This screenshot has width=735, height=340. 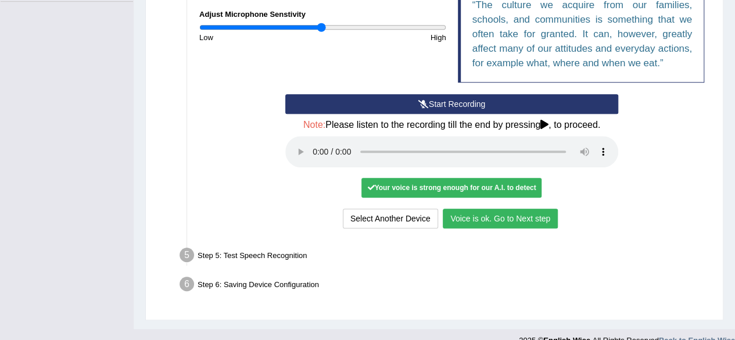 I want to click on div: Your voice is strong enough for our A.I. to detect, so click(x=452, y=188).